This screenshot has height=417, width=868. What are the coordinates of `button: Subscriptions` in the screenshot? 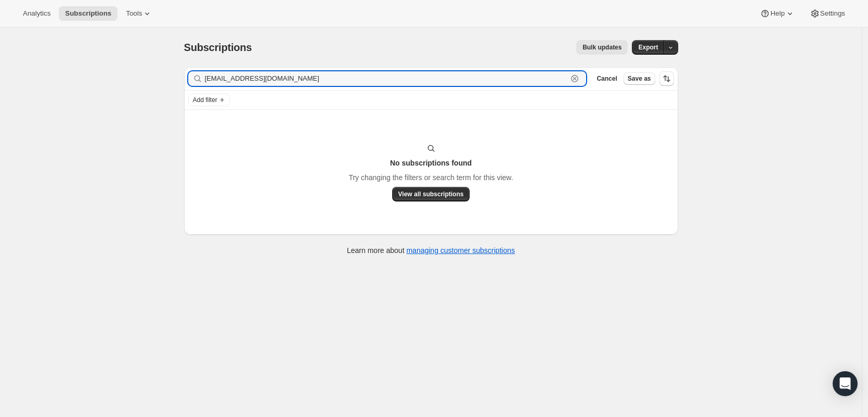 It's located at (88, 13).